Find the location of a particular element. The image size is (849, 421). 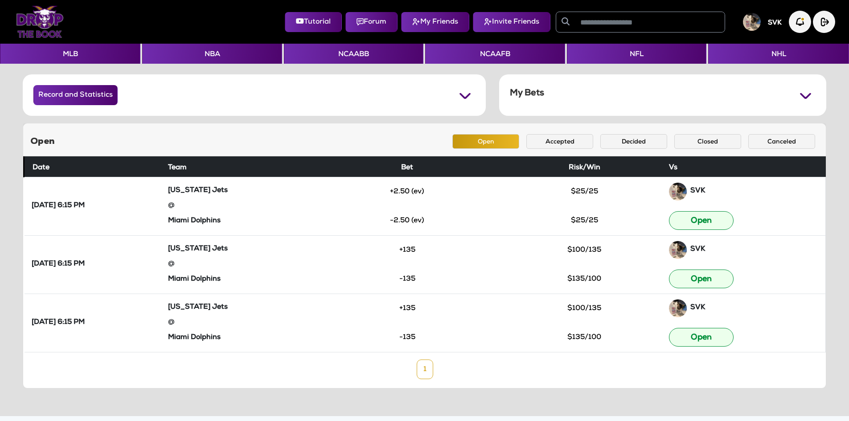

button: Tutorial is located at coordinates (313, 22).